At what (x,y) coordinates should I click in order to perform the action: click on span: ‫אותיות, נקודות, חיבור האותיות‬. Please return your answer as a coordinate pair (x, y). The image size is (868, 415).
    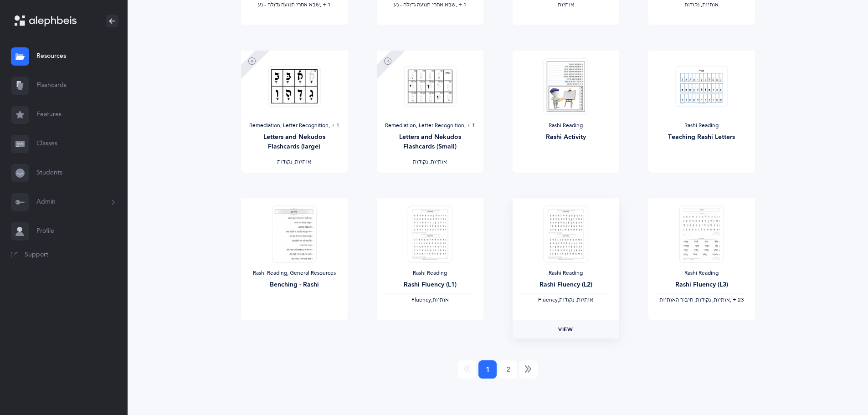
    Looking at the image, I should click on (694, 299).